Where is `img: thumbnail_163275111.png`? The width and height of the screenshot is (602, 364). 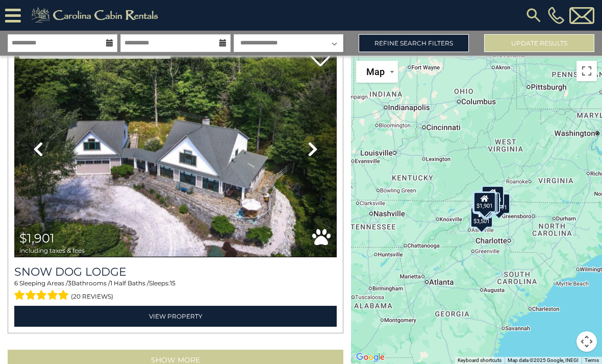
img: thumbnail_163275111.png is located at coordinates (176, 149).